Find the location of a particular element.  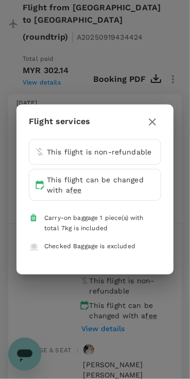

div: Checked Baggage is excluded is located at coordinates (89, 246).